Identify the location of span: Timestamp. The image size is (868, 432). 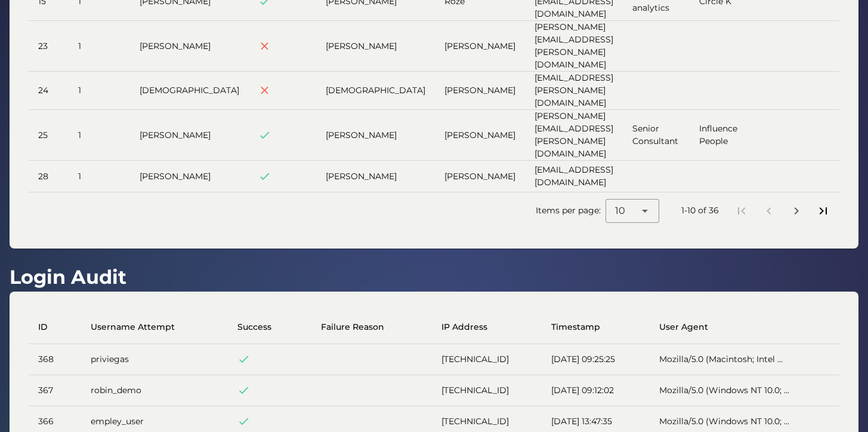
(575, 327).